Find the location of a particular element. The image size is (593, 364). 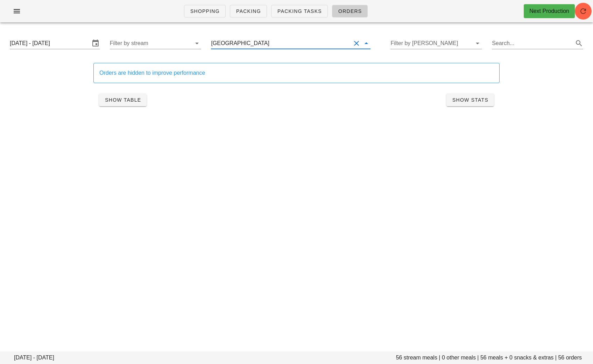

a: Packing Tasks is located at coordinates (299, 11).